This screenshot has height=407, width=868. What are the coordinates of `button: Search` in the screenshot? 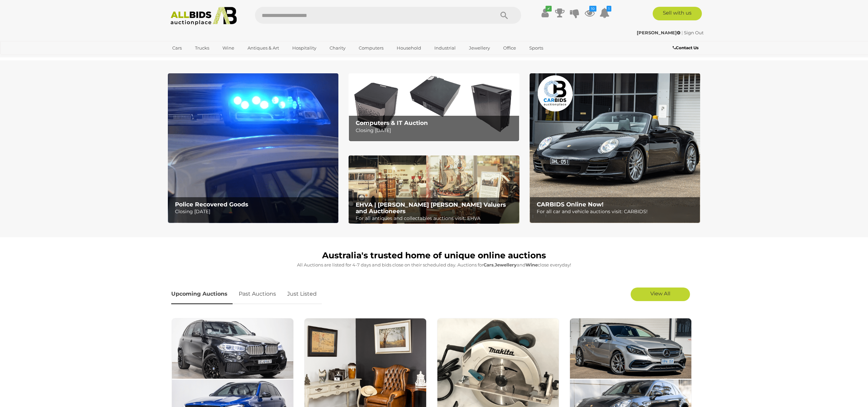 It's located at (504, 15).